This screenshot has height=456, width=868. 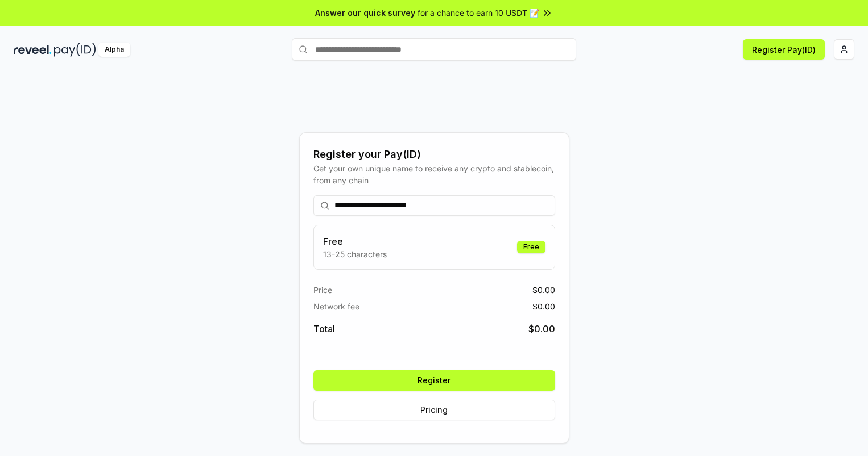 I want to click on div: Free, so click(x=531, y=247).